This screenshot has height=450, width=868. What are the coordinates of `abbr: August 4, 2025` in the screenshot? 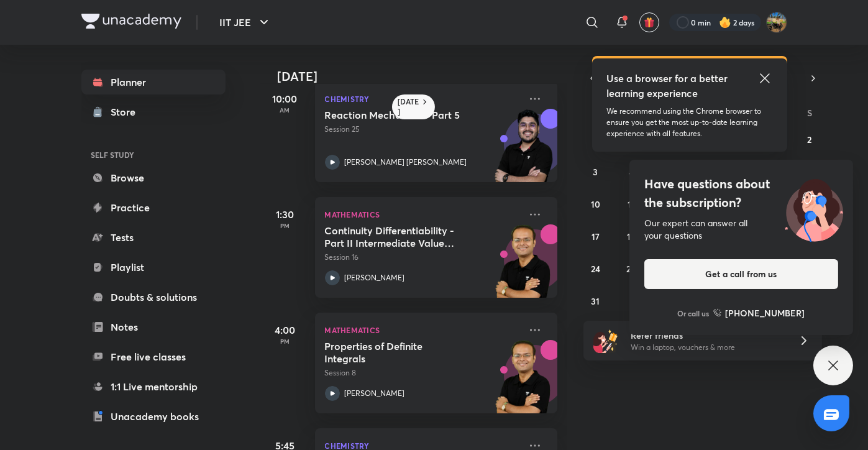 It's located at (631, 171).